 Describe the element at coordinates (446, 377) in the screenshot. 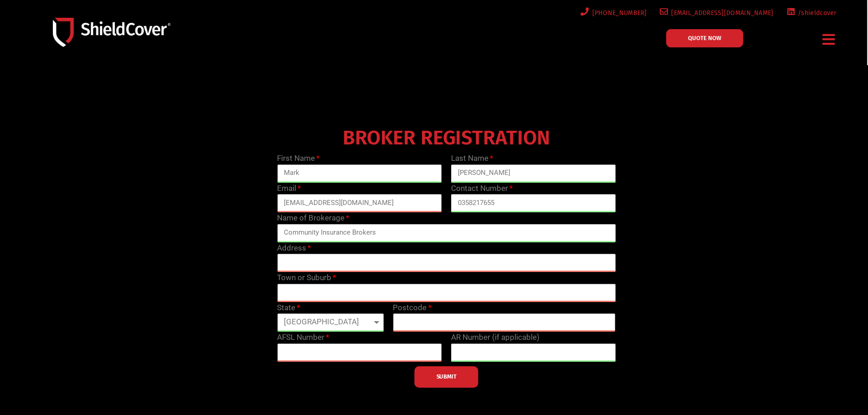

I see `span: SUBMIT` at that location.